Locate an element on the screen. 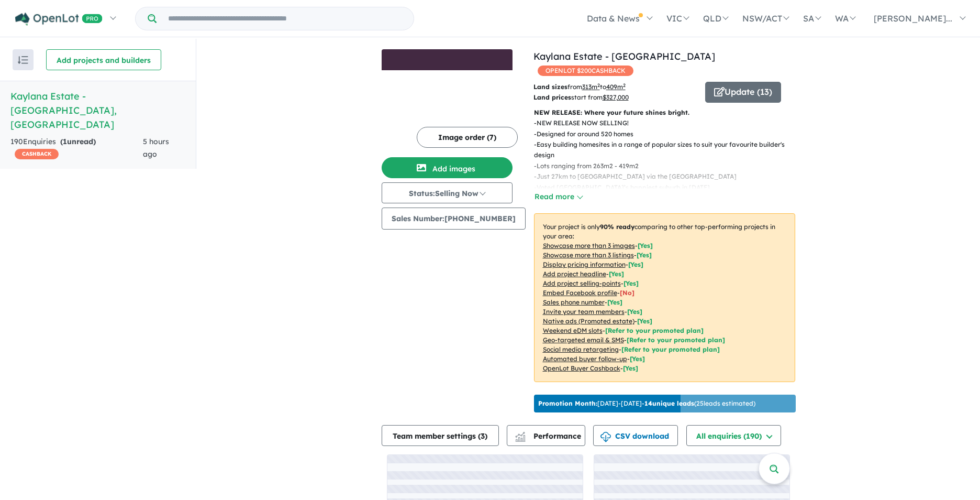 Image resolution: width=980 pixels, height=500 pixels. u: Weekend eDM slots is located at coordinates (573, 330).